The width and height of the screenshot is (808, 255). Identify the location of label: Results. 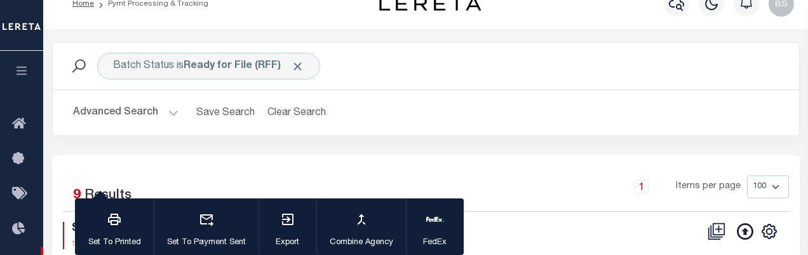
(108, 196).